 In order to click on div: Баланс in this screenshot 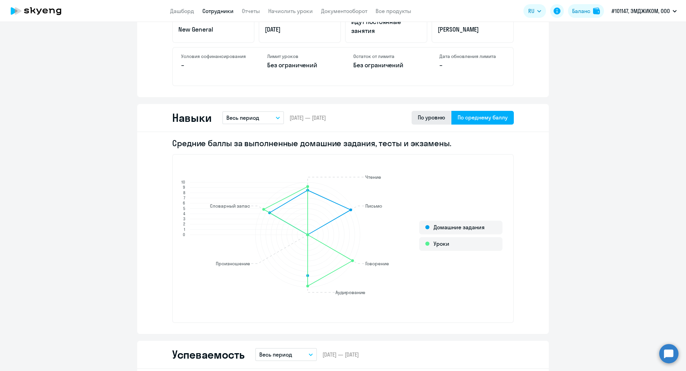, I will do `click(581, 11)`.